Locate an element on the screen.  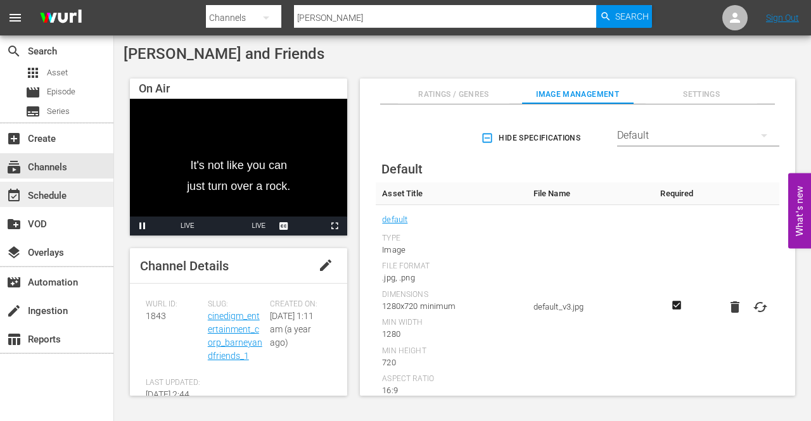
a: default is located at coordinates (395, 220).